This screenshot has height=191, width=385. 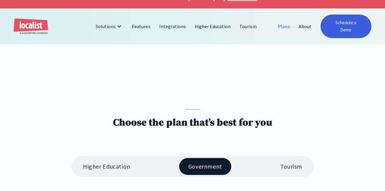 I want to click on div: Government, so click(x=205, y=167).